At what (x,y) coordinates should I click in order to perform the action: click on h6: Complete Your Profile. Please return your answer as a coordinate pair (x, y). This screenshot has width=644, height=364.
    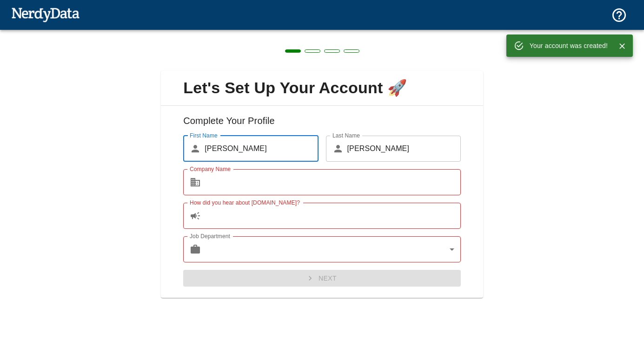
    Looking at the image, I should click on (322, 124).